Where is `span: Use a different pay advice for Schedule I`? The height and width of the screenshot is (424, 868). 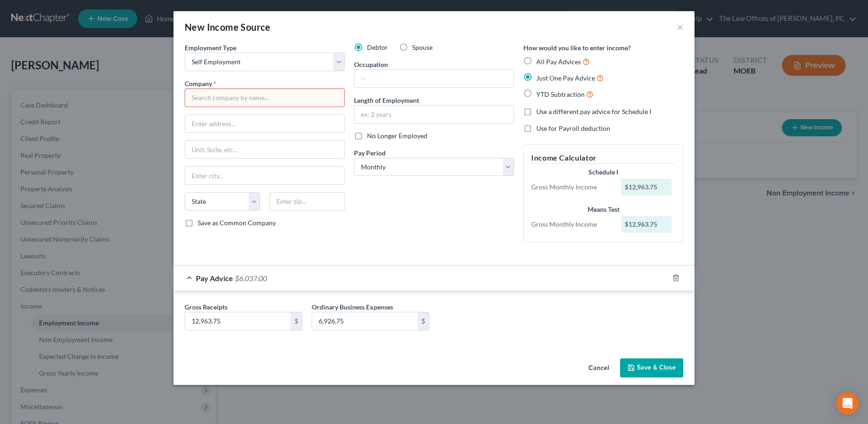
span: Use a different pay advice for Schedule I is located at coordinates (593, 111).